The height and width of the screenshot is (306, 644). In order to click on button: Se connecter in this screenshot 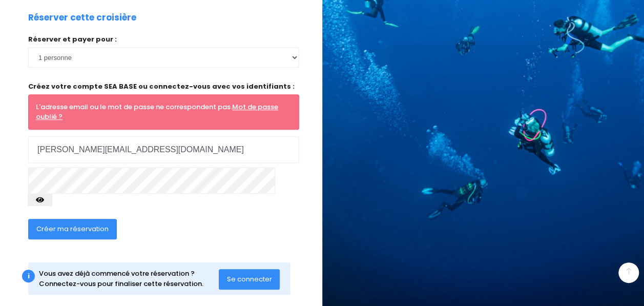, I will do `click(249, 280)`.